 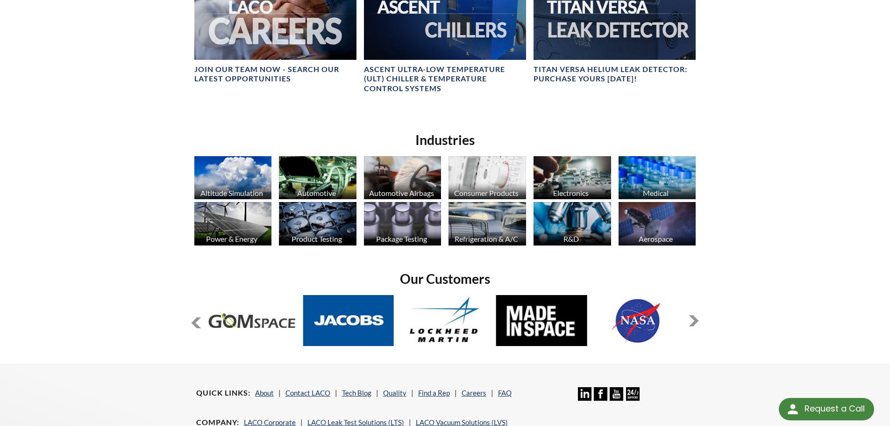 I want to click on h4: Join our team now - SEARCH OUR LATEST OPPORTUNITIES, so click(x=275, y=74).